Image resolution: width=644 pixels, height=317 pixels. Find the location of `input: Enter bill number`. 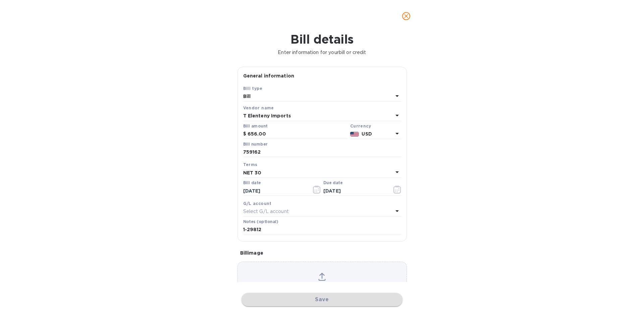

input: Enter bill number is located at coordinates (322, 152).